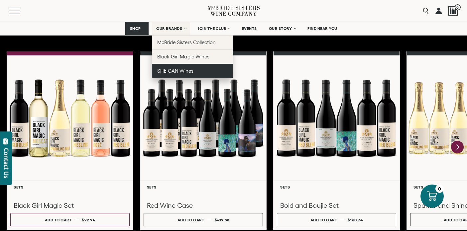 This screenshot has width=467, height=231. I want to click on span: 0, so click(457, 7).